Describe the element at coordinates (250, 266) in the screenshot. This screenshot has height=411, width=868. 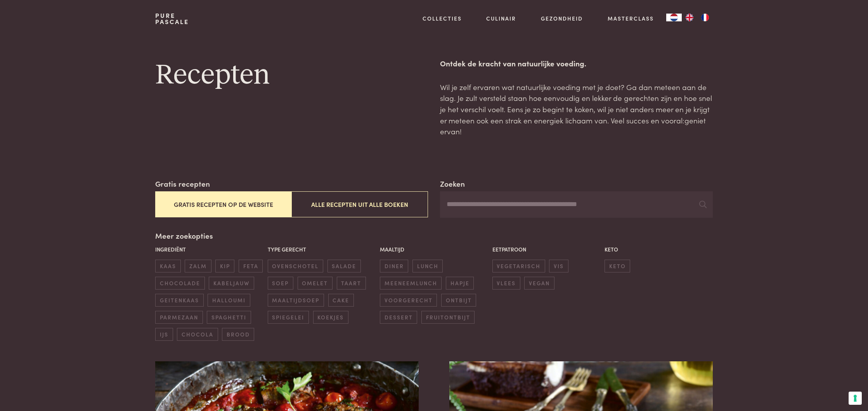
I see `span: feta` at that location.